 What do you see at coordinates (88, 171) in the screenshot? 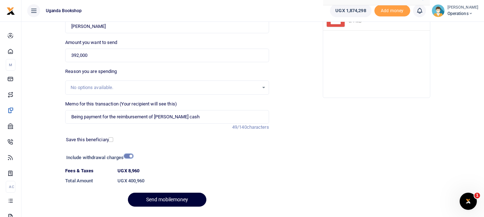
I see `dt: Fees & Taxes` at bounding box center [88, 171].